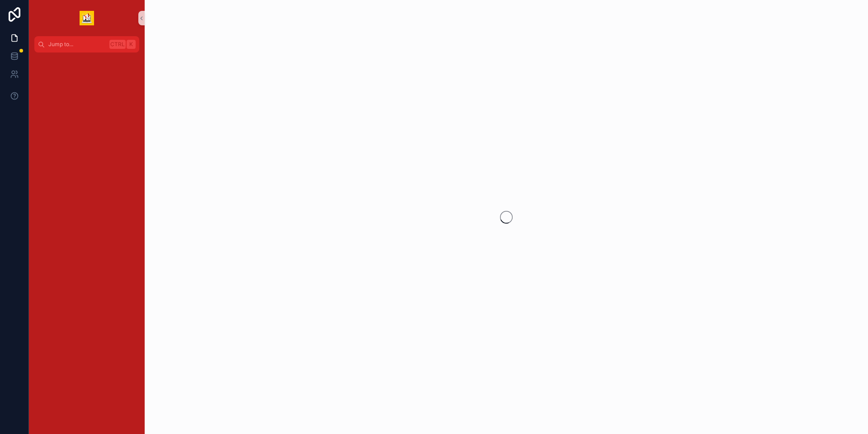 Image resolution: width=868 pixels, height=434 pixels. Describe the element at coordinates (131, 44) in the screenshot. I see `span: K` at that location.